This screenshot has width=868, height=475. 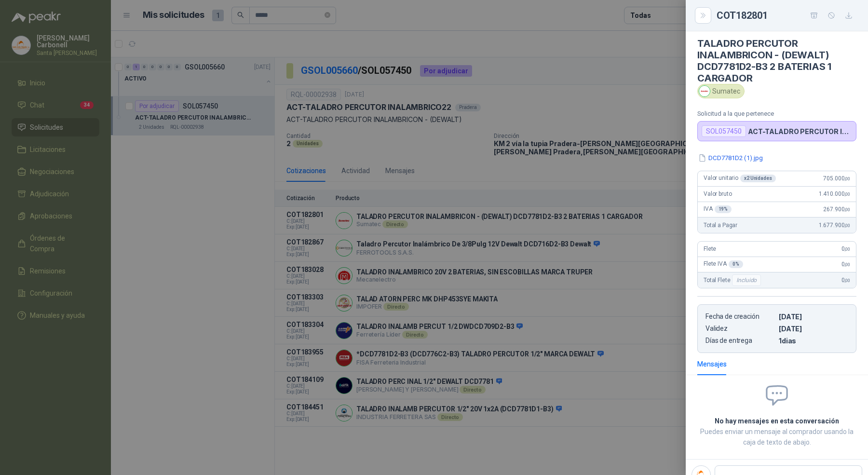 I want to click on p: Validez, so click(x=740, y=329).